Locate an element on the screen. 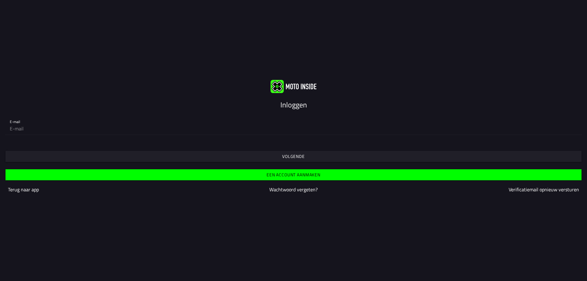 Image resolution: width=587 pixels, height=281 pixels. ion-text: Verificatiemail opnieuw versturen is located at coordinates (544, 189).